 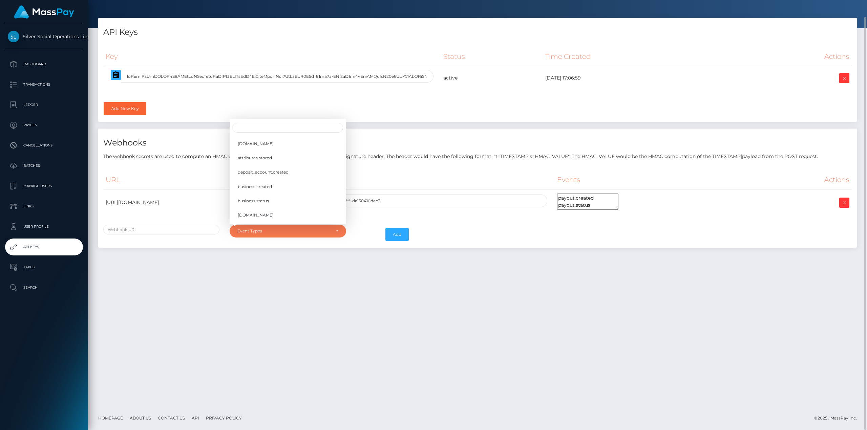 I want to click on a: About Us, so click(x=140, y=418).